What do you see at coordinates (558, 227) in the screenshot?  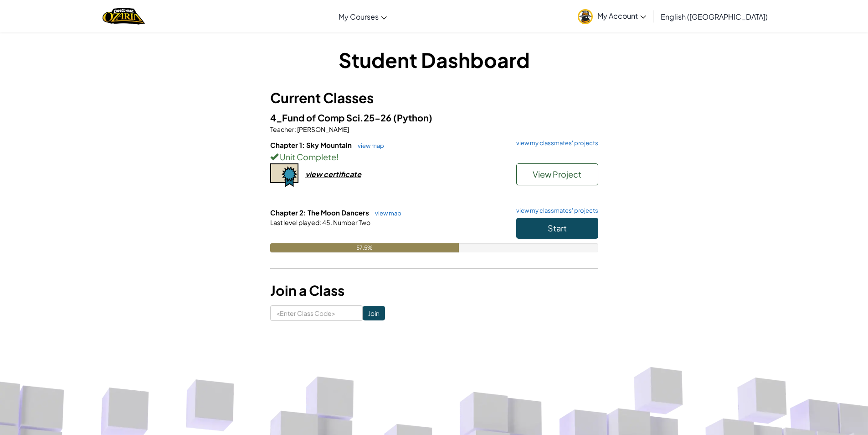 I see `span: Start` at bounding box center [558, 227].